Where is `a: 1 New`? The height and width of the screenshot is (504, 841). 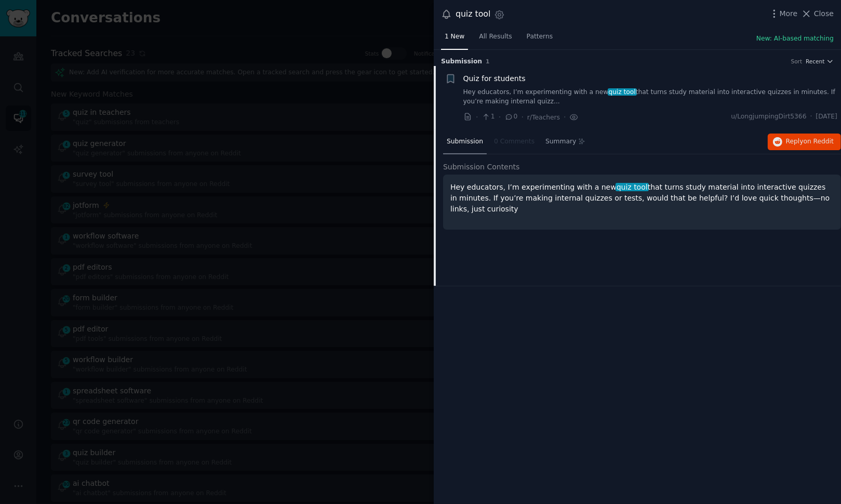 a: 1 New is located at coordinates (455, 39).